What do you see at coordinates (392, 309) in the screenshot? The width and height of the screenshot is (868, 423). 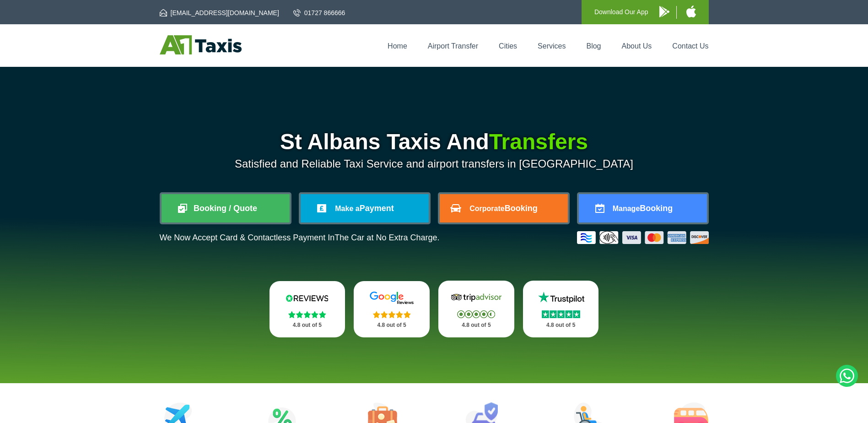 I see `a: Google Stars 4.8 out of 5` at bounding box center [392, 309].